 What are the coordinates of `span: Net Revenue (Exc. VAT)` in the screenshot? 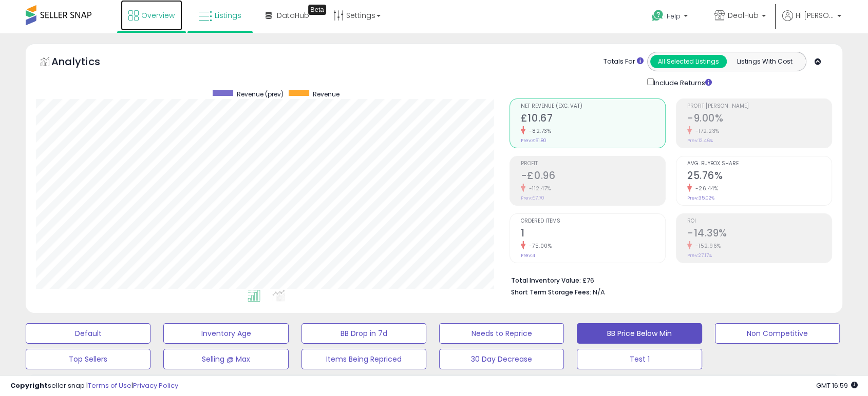 It's located at (593, 106).